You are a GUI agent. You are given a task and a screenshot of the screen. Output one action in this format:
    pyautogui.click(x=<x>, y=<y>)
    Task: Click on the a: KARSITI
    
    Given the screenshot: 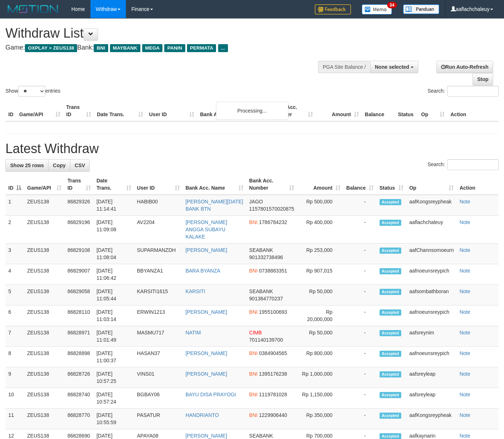 What is the action you would take?
    pyautogui.click(x=196, y=291)
    